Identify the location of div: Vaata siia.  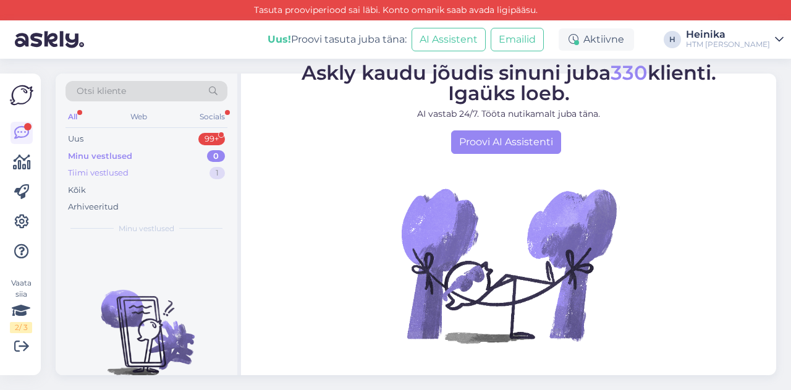
(21, 305).